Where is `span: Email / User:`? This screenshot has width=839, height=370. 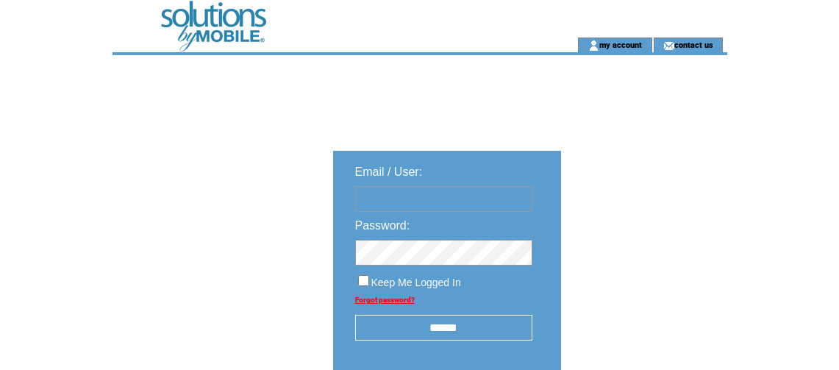
span: Email / User: is located at coordinates (389, 171).